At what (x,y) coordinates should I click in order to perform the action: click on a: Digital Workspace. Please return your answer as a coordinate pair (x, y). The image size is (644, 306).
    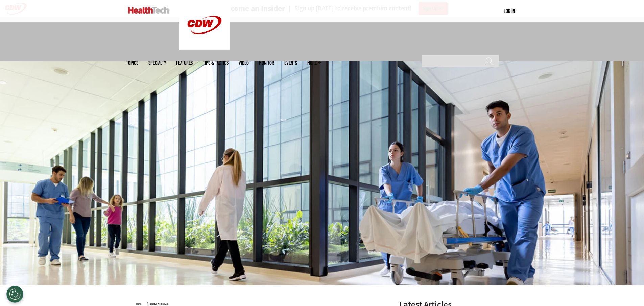
    Looking at the image, I should click on (159, 304).